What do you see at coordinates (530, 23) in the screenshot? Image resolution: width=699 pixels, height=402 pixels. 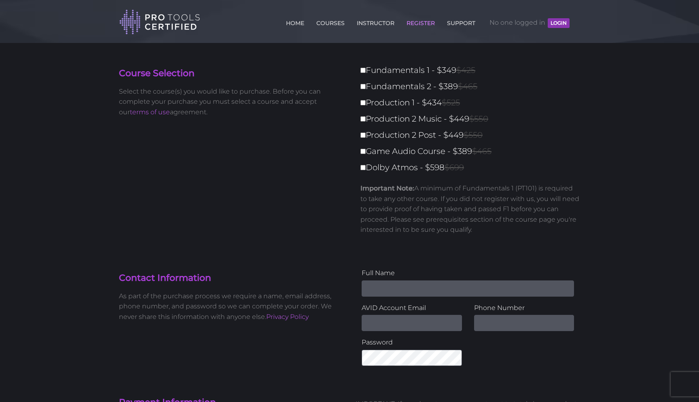 I see `span: No one logged in` at bounding box center [530, 23].